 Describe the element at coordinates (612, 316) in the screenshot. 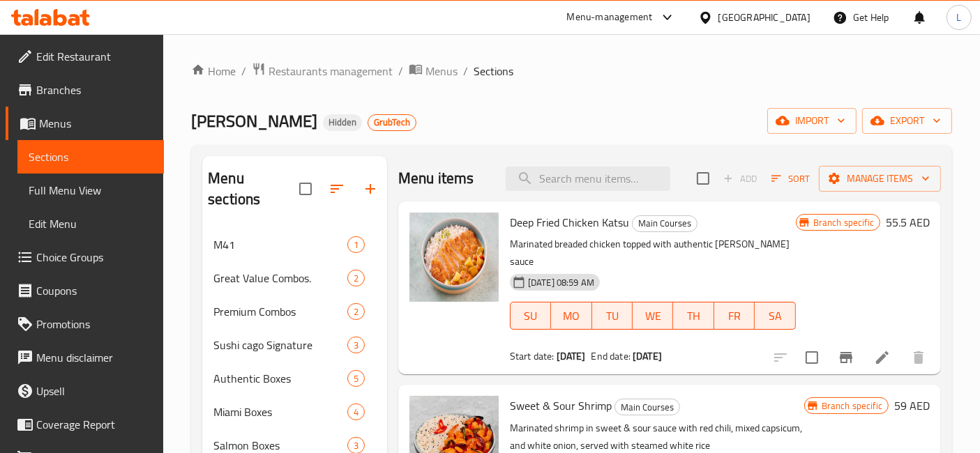

I see `span: TU` at that location.